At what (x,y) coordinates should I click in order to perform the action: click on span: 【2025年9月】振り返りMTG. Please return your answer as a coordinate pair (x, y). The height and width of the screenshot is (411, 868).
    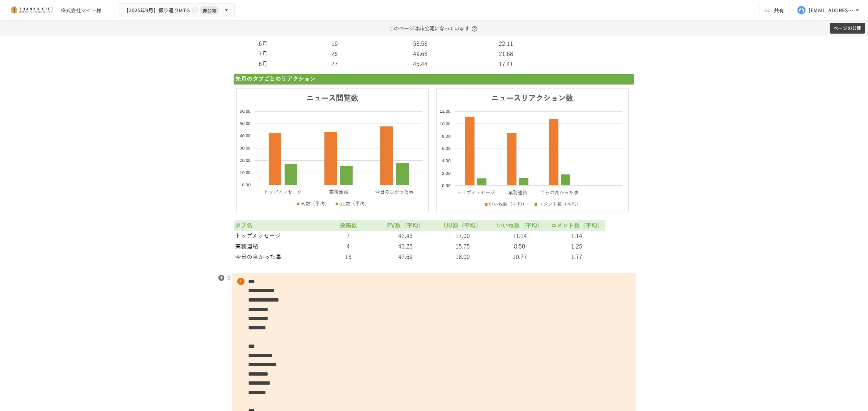
    Looking at the image, I should click on (157, 10).